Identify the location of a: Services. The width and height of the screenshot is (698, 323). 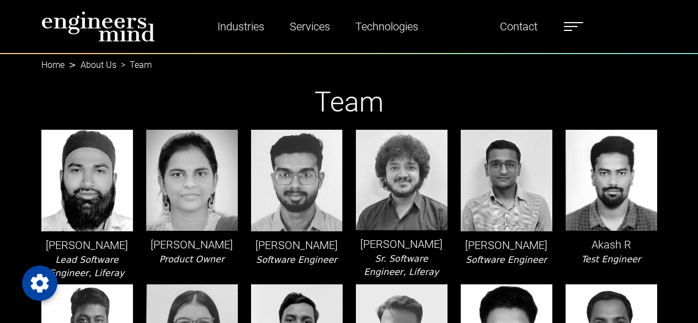
(310, 26).